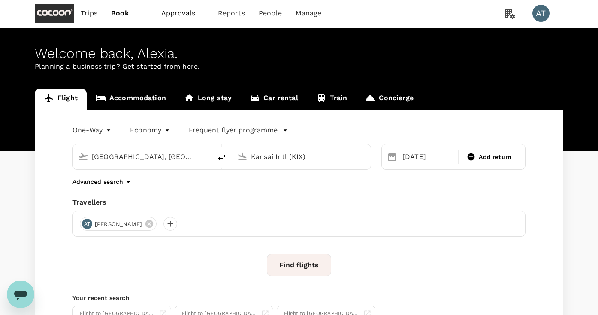 This screenshot has width=598, height=315. What do you see at coordinates (302, 156) in the screenshot?
I see `input: Going to` at bounding box center [302, 156].